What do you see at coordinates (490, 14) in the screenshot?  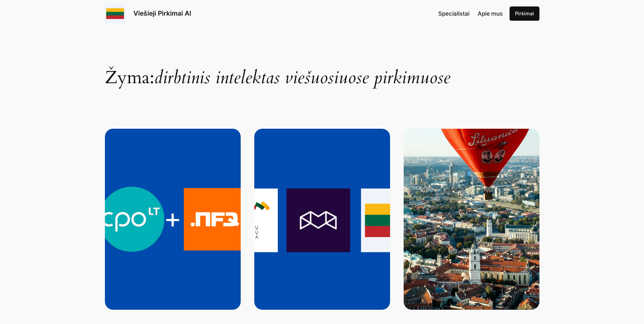 I see `a: Apie mus` at bounding box center [490, 14].